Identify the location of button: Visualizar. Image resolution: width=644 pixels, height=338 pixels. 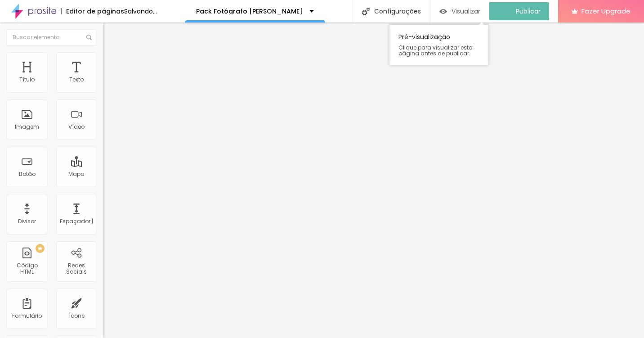
(460, 11).